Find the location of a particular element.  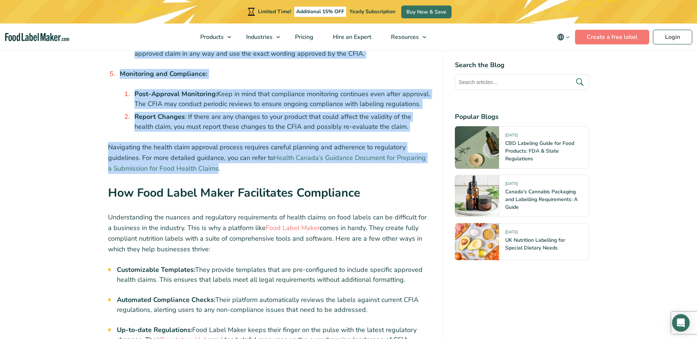

a: Hire an Expert is located at coordinates (351, 37).